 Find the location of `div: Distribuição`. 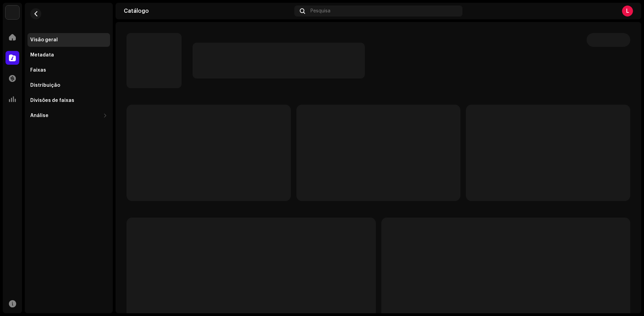

div: Distribuição is located at coordinates (45, 85).